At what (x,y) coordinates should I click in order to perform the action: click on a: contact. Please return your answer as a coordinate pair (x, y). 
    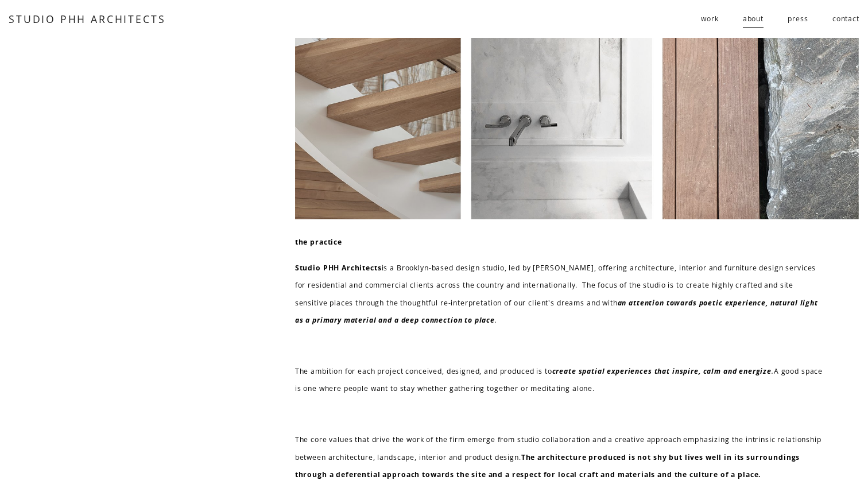
    Looking at the image, I should click on (846, 19).